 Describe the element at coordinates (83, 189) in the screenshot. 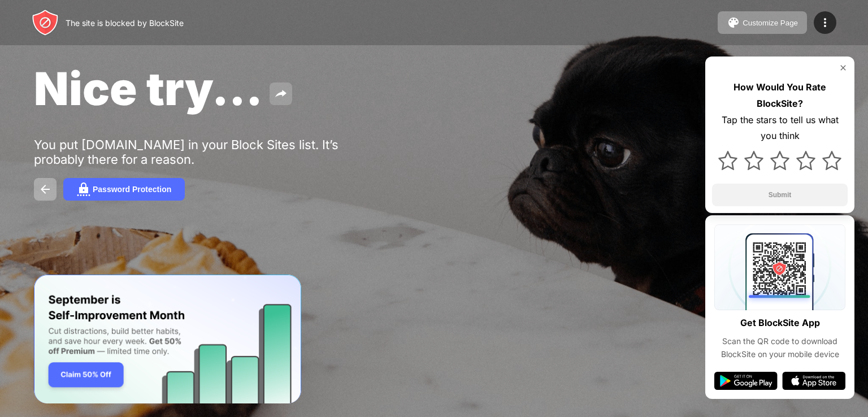

I see `img: password.svg` at that location.